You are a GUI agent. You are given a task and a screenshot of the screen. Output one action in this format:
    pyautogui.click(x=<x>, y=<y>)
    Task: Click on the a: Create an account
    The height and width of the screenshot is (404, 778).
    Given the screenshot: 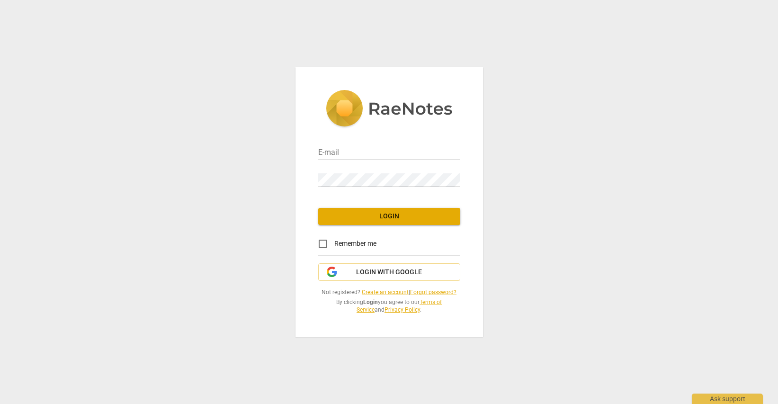 What is the action you would take?
    pyautogui.click(x=385, y=292)
    